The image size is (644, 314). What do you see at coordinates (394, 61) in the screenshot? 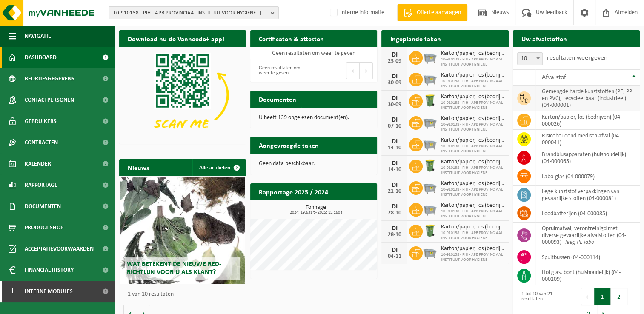
I see `div: 23-09` at bounding box center [394, 61].